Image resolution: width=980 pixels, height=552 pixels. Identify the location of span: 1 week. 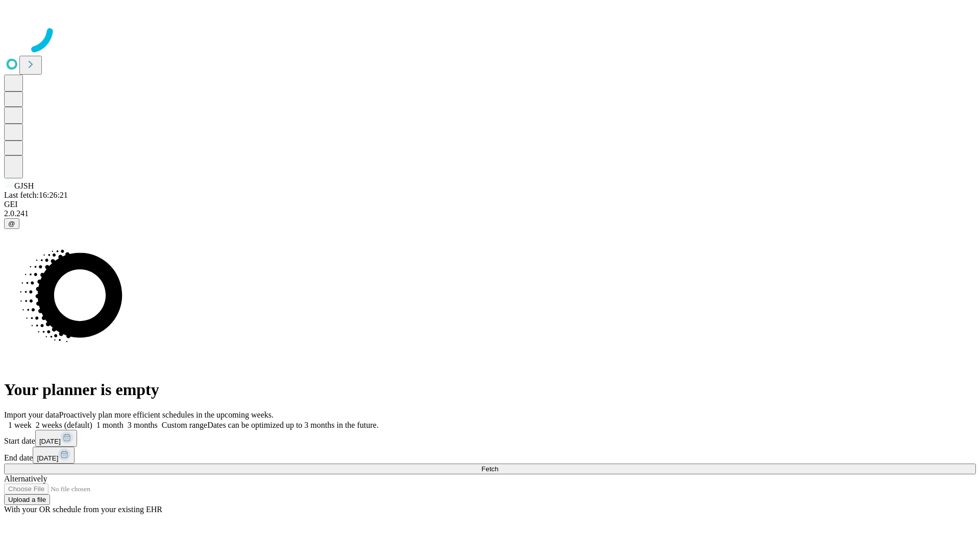
(20, 425).